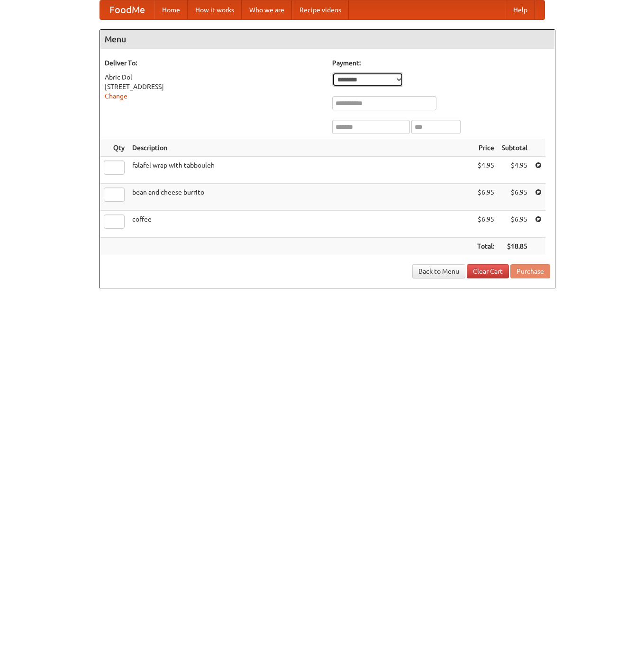 Image resolution: width=644 pixels, height=670 pixels. What do you see at coordinates (327, 40) in the screenshot?
I see `h4: Menu` at bounding box center [327, 40].